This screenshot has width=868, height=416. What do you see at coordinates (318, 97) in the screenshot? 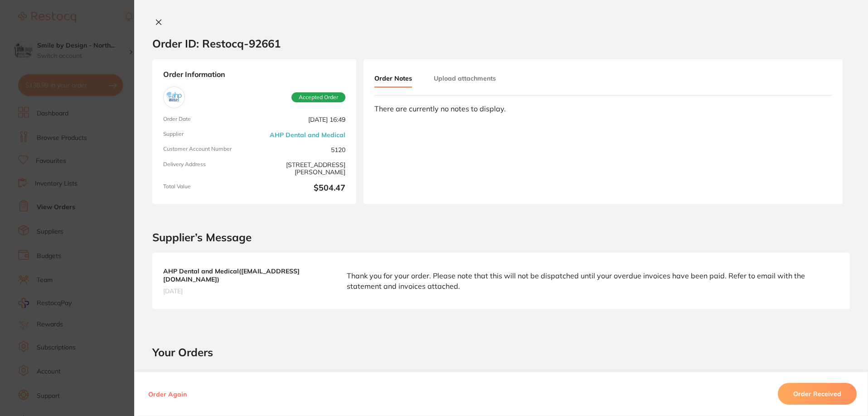
I see `span: Accepted Order` at bounding box center [318, 97].